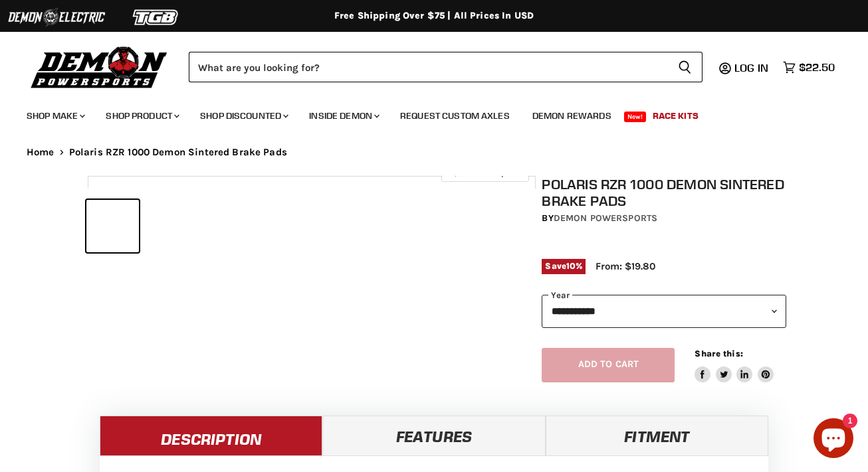 The image size is (868, 472). Describe the element at coordinates (57, 17) in the screenshot. I see `img: Demon Electric Logo 2` at that location.